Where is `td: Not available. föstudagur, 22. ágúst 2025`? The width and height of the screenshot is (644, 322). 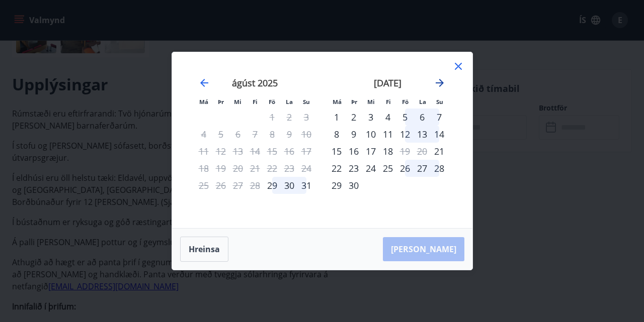
td: Not available. föstudagur, 22. ágúst 2025 is located at coordinates (272, 169).